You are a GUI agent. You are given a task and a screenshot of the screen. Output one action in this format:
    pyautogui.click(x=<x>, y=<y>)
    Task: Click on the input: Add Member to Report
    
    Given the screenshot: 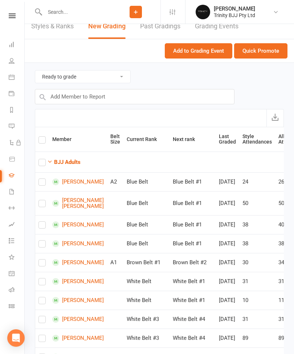 What is the action you would take?
    pyautogui.click(x=135, y=97)
    